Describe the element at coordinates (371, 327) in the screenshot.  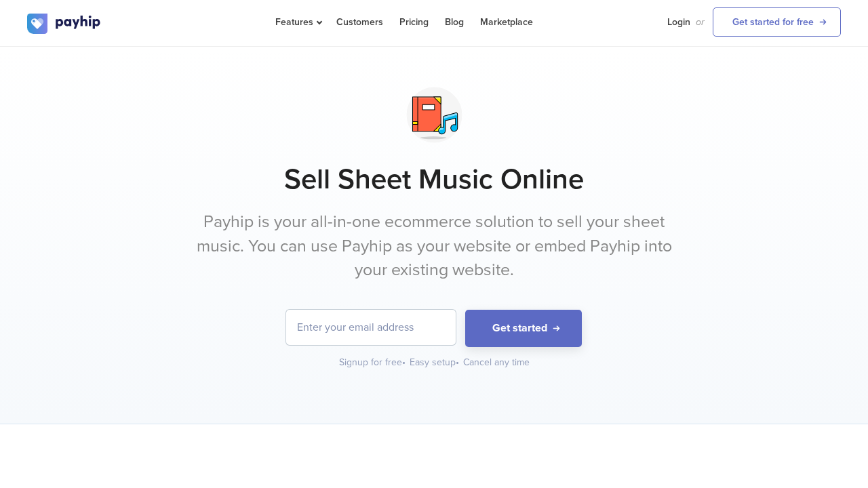
I see `input: Enter your email address` at that location.